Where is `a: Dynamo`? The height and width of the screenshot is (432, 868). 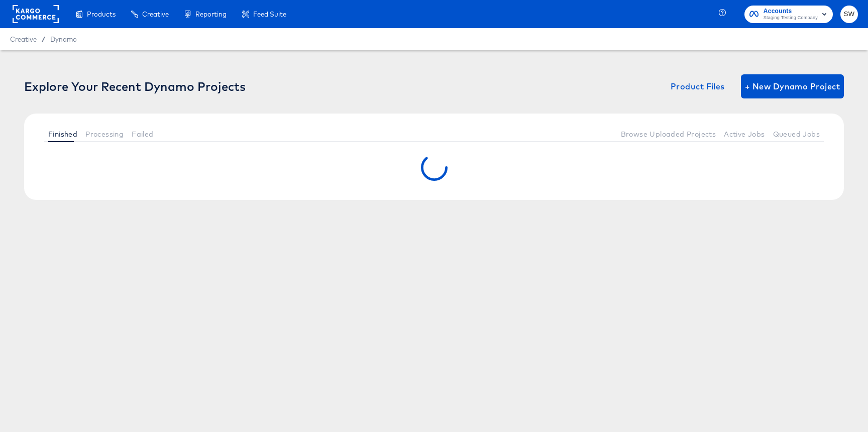 a: Dynamo is located at coordinates (63, 39).